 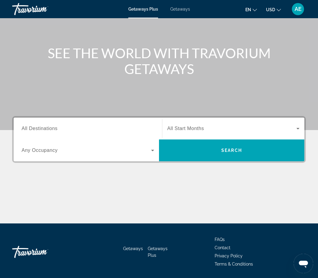 I want to click on span: Any Occupancy, so click(x=39, y=150).